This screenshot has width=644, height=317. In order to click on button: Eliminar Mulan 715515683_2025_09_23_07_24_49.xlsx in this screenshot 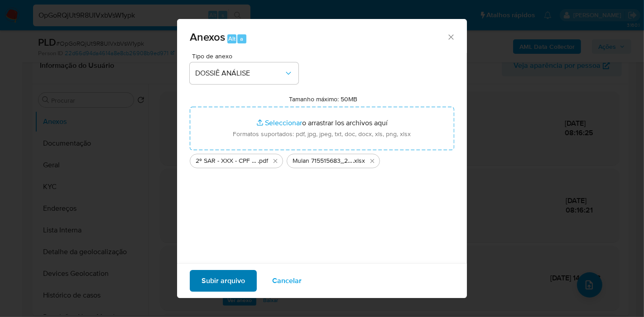, I will do `click(372, 161)`.